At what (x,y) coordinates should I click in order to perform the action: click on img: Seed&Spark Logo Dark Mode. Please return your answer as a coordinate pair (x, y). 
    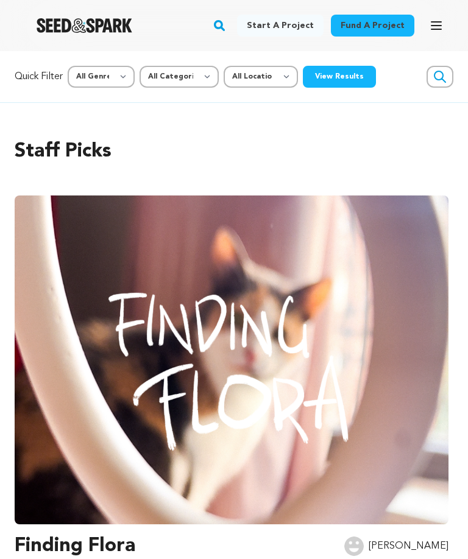
    Looking at the image, I should click on (84, 26).